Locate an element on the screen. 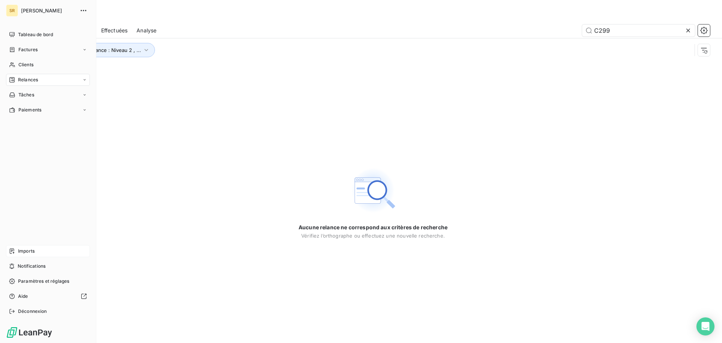 This screenshot has height=343, width=722. span: Factures is located at coordinates (28, 50).